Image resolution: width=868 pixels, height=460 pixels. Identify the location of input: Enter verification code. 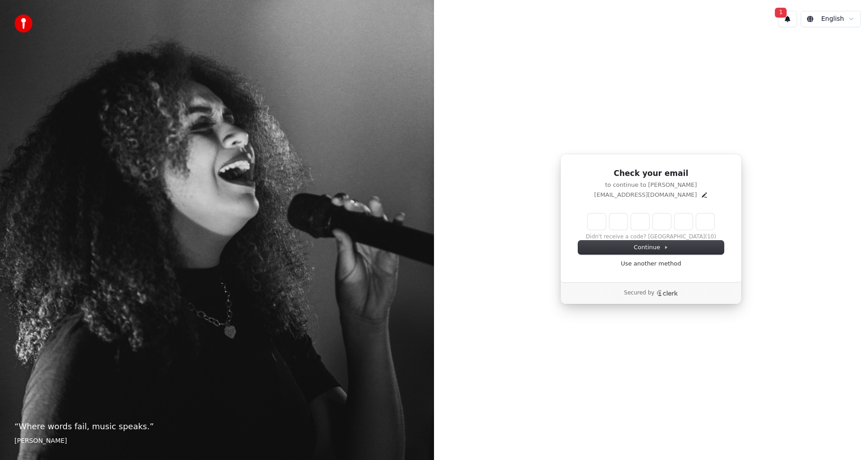
(651, 221).